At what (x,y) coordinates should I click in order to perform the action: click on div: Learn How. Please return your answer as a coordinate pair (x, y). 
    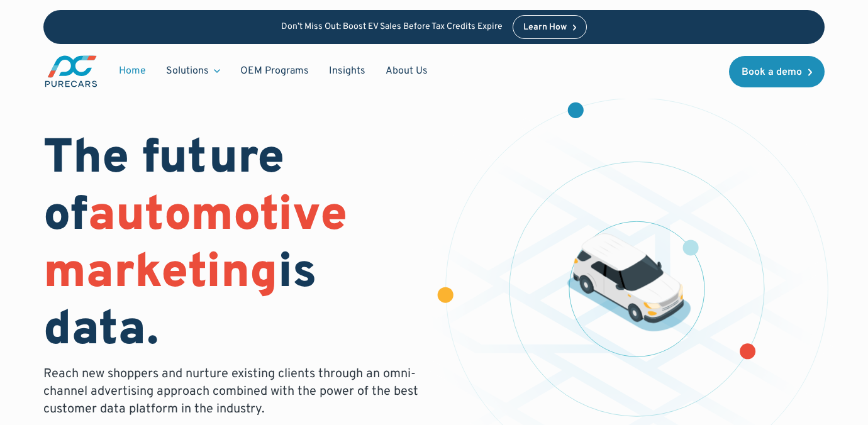
    Looking at the image, I should click on (545, 28).